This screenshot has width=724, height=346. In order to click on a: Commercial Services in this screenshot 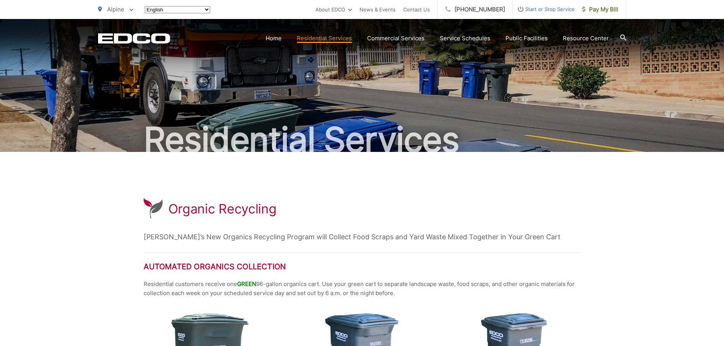, I will do `click(396, 38)`.